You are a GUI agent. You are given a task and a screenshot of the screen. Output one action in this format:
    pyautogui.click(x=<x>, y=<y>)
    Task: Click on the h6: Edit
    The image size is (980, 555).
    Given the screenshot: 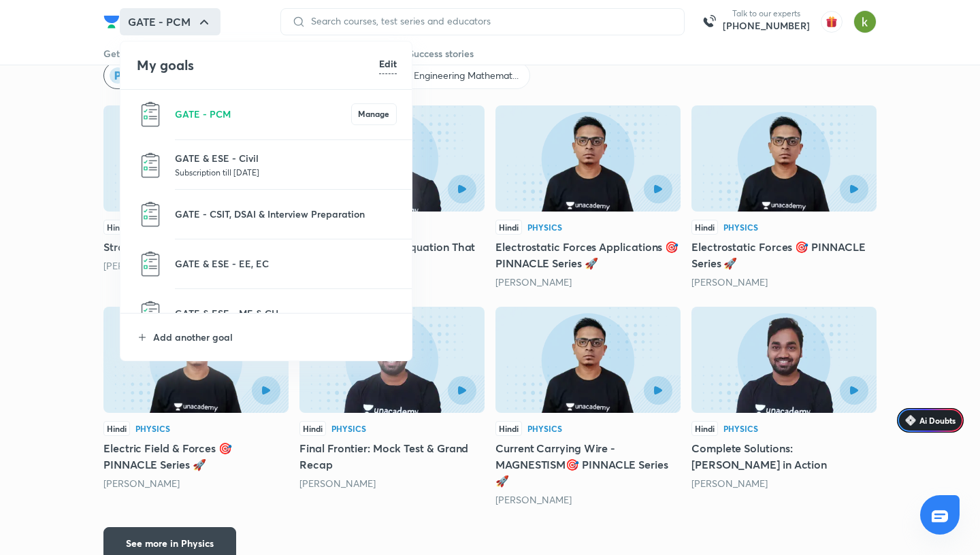 What is the action you would take?
    pyautogui.click(x=388, y=63)
    